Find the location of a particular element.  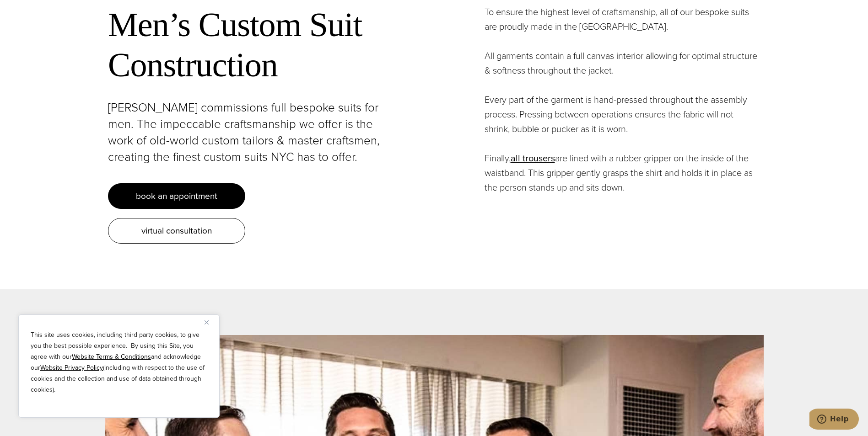

img: Close is located at coordinates (206, 322).